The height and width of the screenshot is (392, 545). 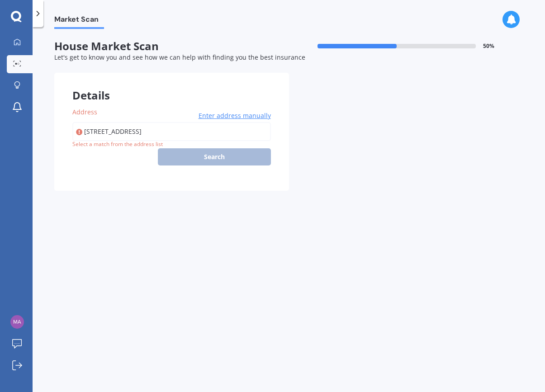 What do you see at coordinates (79, 21) in the screenshot?
I see `span: Market Scan` at bounding box center [79, 21].